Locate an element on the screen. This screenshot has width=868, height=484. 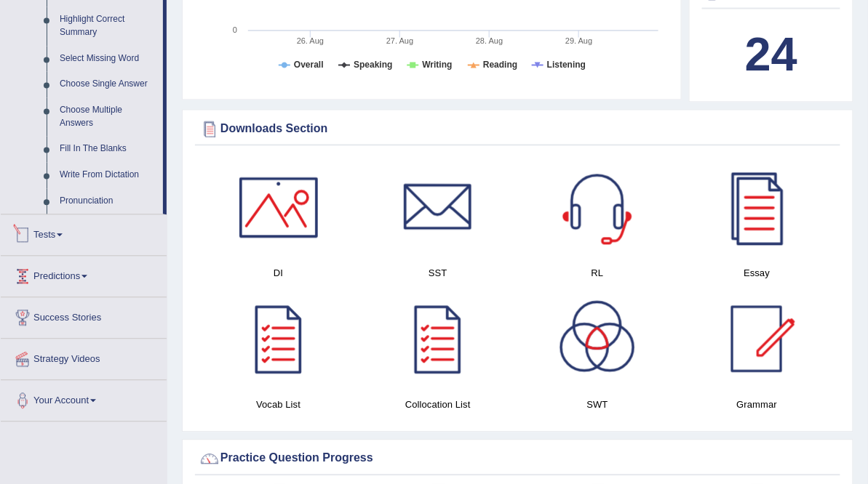
b: 24 is located at coordinates (770, 55).